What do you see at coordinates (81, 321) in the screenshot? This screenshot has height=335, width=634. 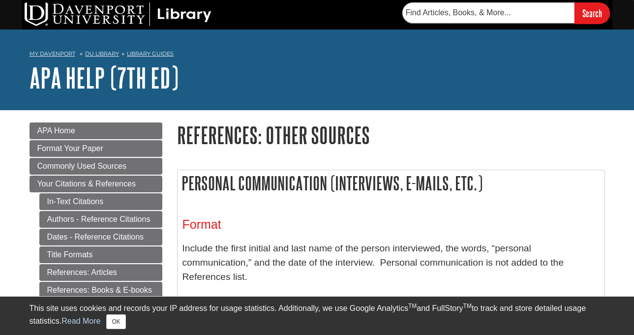 I see `a: Read More` at bounding box center [81, 321].